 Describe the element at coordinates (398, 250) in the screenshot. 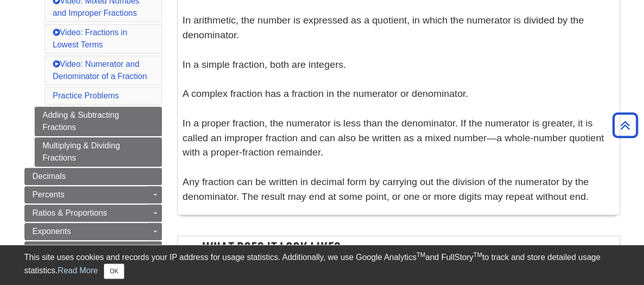

I see `h2: What does it look like?` at that location.